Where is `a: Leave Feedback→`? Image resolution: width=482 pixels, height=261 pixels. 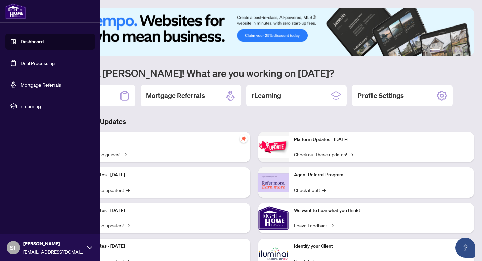
a: Leave Feedback→ is located at coordinates (314, 225).